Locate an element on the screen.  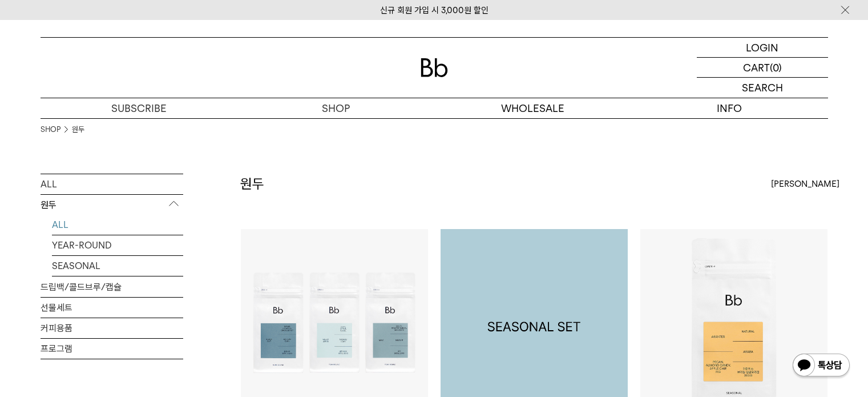
h2: 원두 is located at coordinates (252, 184).